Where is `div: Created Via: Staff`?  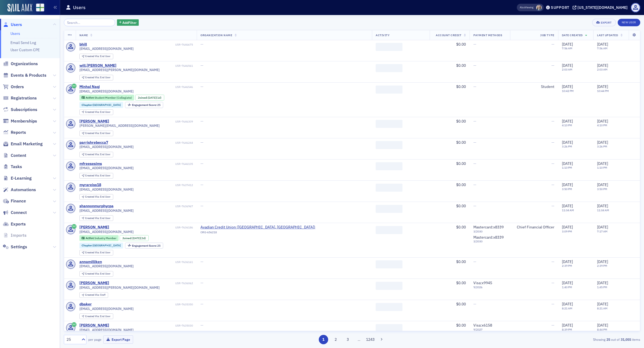 div: Created Via: Staff is located at coordinates (94, 295).